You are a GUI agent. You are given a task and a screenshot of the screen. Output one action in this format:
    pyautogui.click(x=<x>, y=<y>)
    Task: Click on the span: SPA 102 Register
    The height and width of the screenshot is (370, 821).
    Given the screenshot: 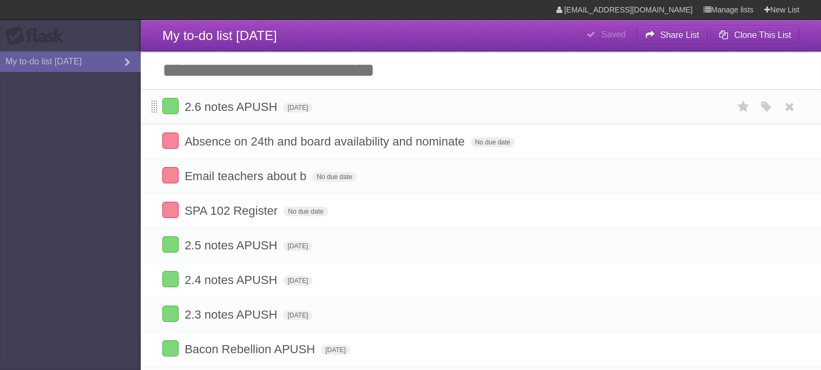 What is the action you would take?
    pyautogui.click(x=232, y=211)
    